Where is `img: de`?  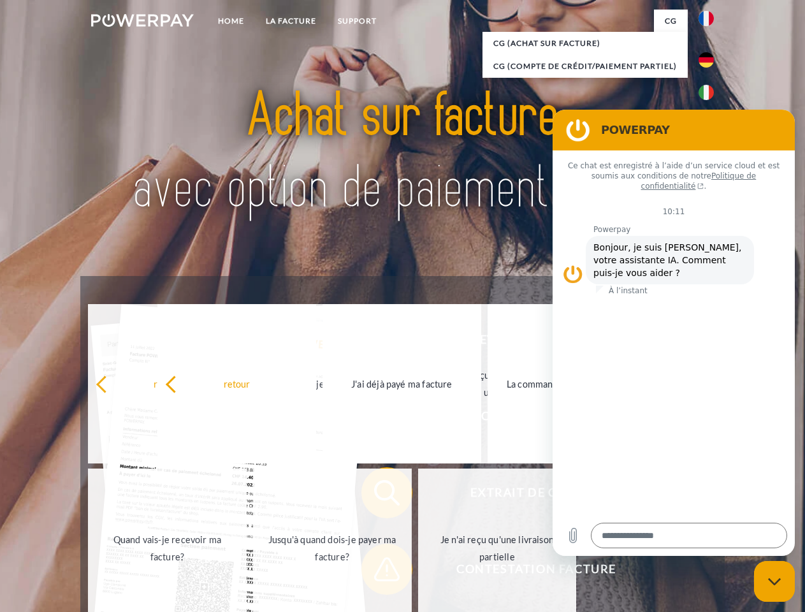
img: de is located at coordinates (707, 60).